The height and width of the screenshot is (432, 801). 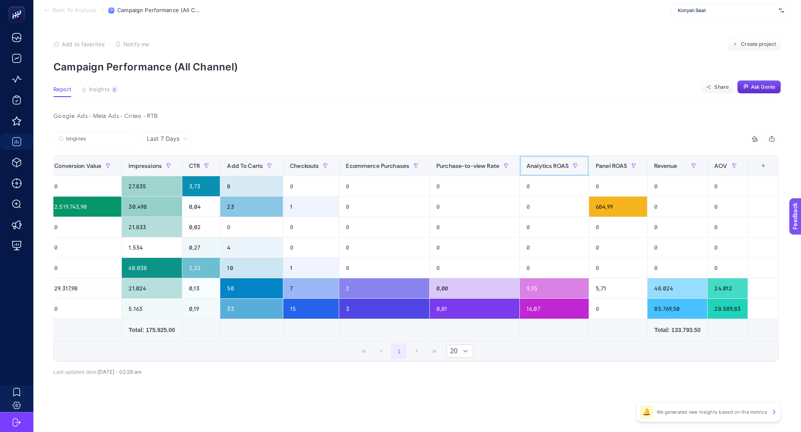 I want to click on div: 23, so click(x=251, y=207).